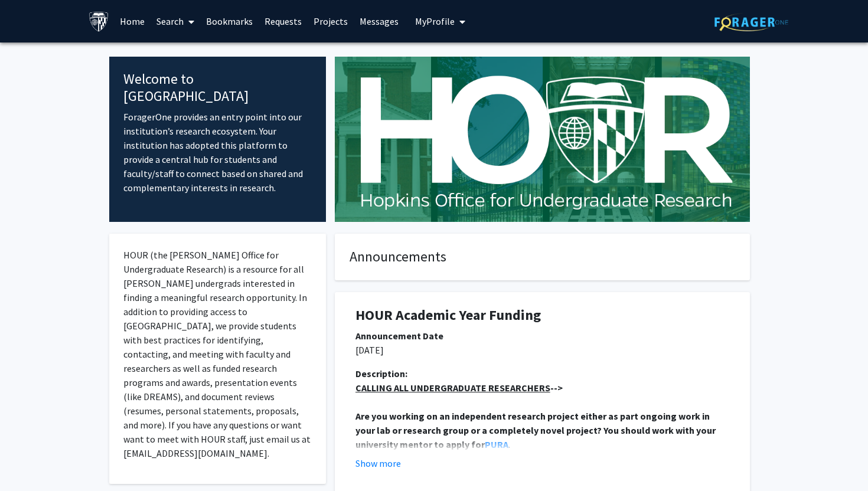 The width and height of the screenshot is (868, 491). Describe the element at coordinates (378, 463) in the screenshot. I see `button: Show more` at that location.